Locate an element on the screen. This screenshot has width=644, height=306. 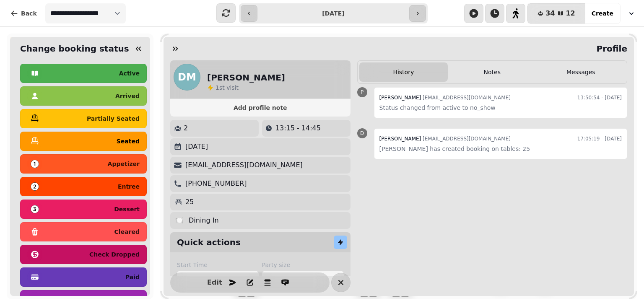
button: partially seated is located at coordinates (83, 118).